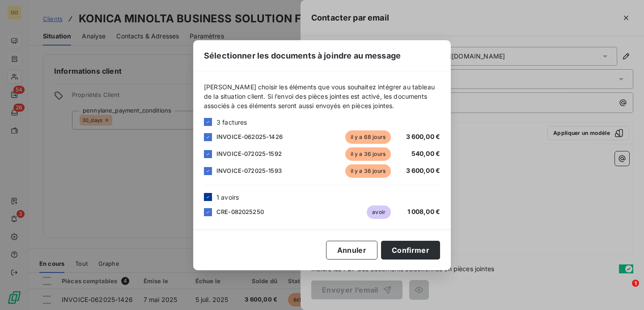 The height and width of the screenshot is (310, 644). I want to click on span: 1 avoirs, so click(228, 197).